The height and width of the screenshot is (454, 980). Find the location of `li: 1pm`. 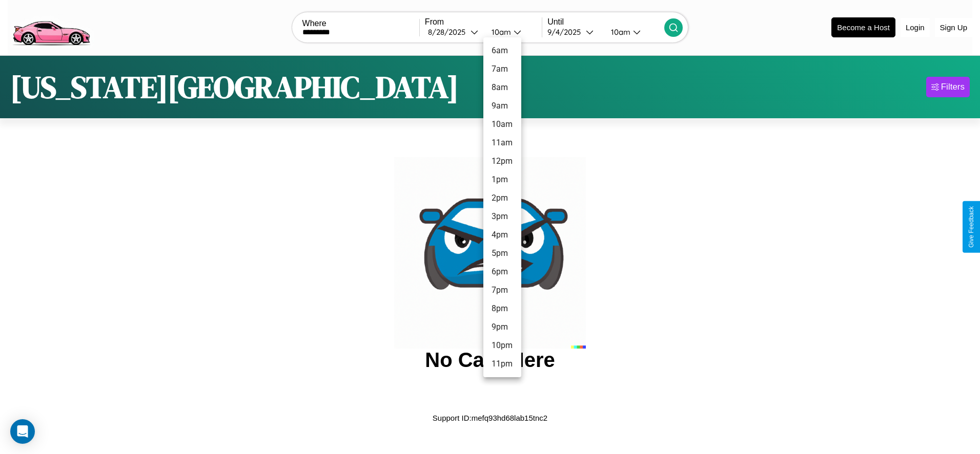

li: 1pm is located at coordinates (503, 180).